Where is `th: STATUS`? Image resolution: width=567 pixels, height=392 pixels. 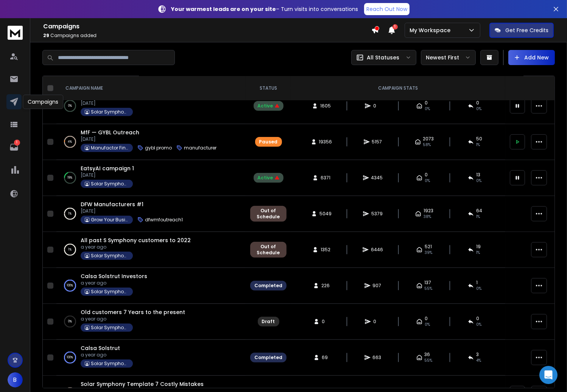
th: STATUS is located at coordinates (269, 88).